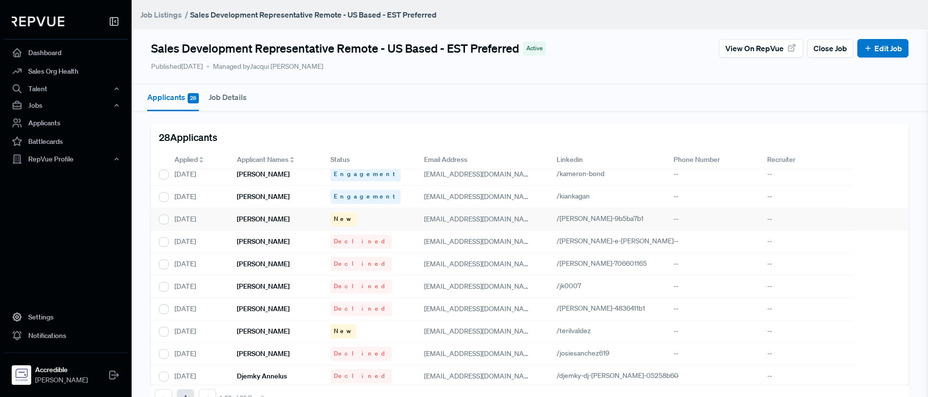 The height and width of the screenshot is (397, 928). Describe the element at coordinates (193, 98) in the screenshot. I see `span: 28` at that location.